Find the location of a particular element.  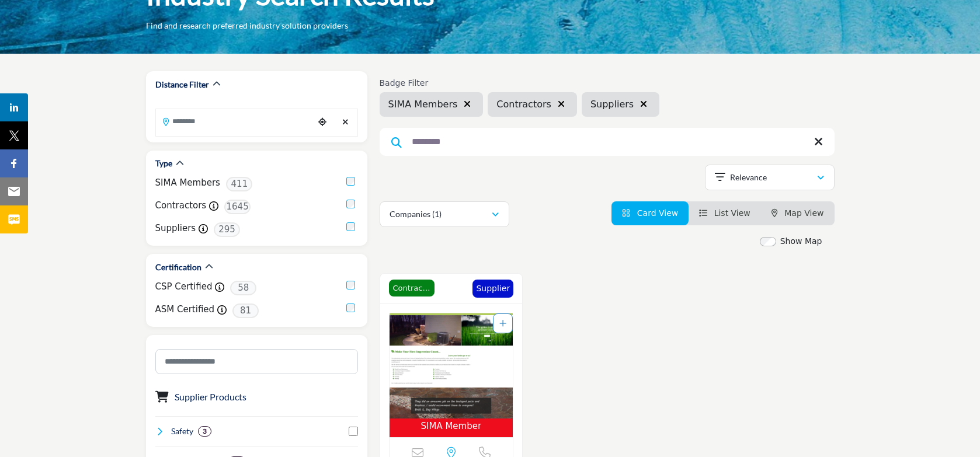

span: 1645 is located at coordinates (237, 206).